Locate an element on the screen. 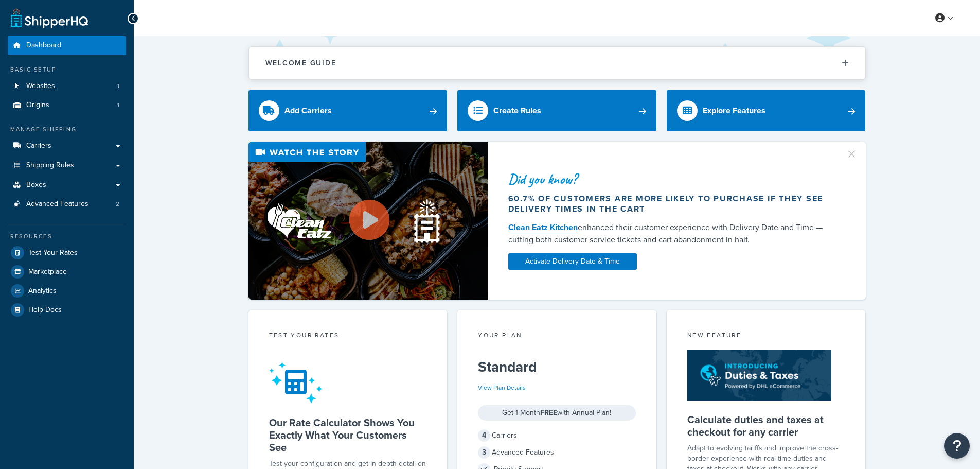 Image resolution: width=980 pixels, height=469 pixels. a: Origins1 is located at coordinates (67, 105).